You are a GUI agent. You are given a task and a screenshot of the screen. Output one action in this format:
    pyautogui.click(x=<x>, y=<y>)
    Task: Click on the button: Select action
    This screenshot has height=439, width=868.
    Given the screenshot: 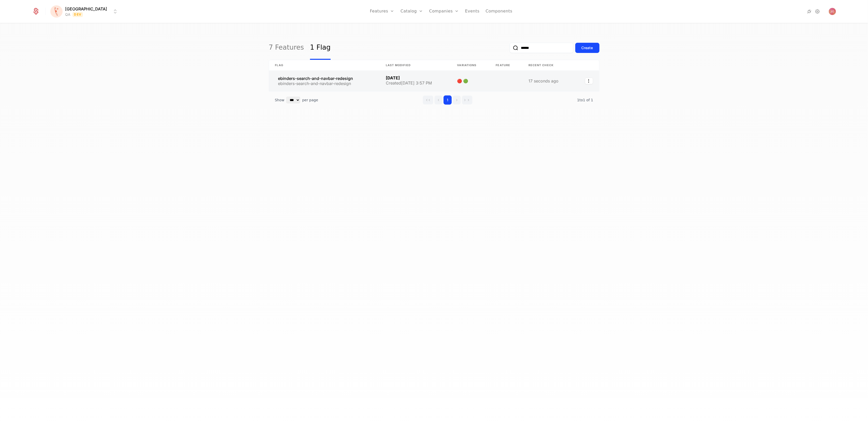 What is the action you would take?
    pyautogui.click(x=589, y=81)
    